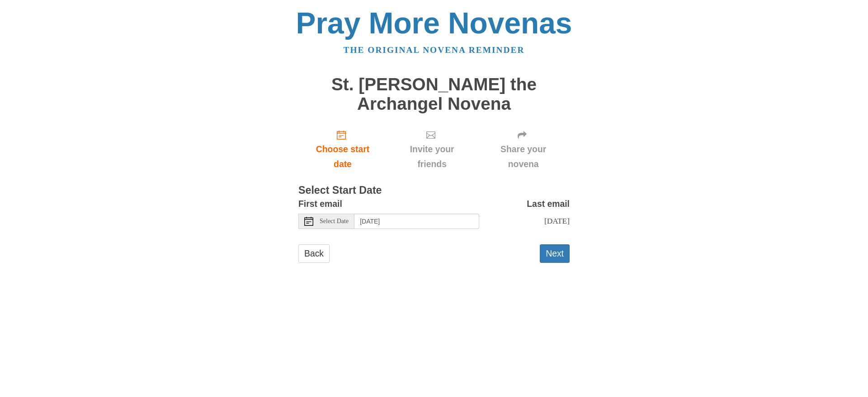 Image resolution: width=868 pixels, height=397 pixels. Describe the element at coordinates (523, 157) in the screenshot. I see `span: Share your novena` at that location.